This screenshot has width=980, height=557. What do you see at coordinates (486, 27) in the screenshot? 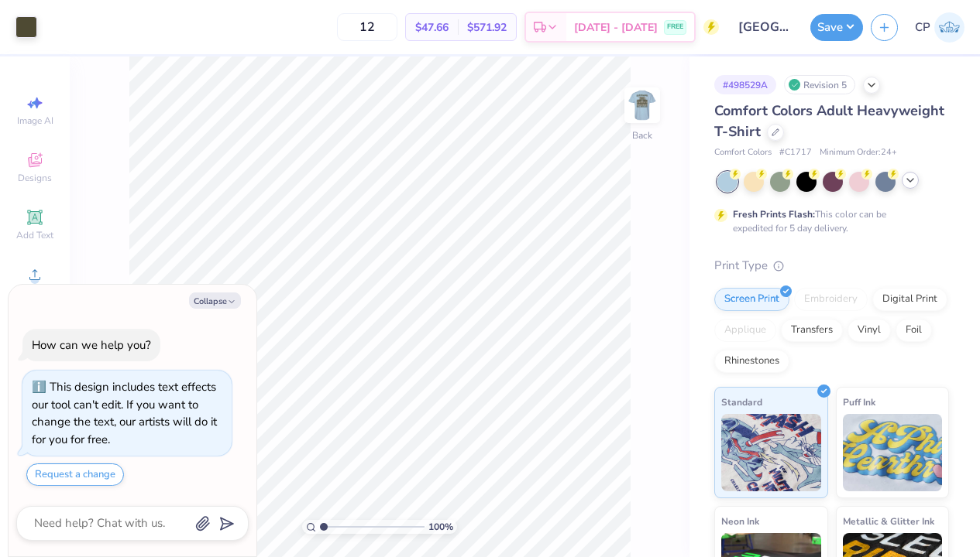
I see `span: $571.92` at bounding box center [486, 27].